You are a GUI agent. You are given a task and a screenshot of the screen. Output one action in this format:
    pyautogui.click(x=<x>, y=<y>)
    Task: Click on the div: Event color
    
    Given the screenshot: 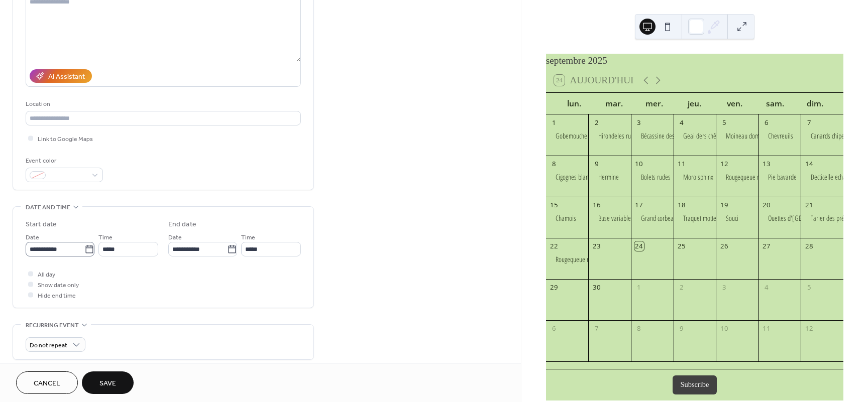 What is the action you would take?
    pyautogui.click(x=63, y=161)
    